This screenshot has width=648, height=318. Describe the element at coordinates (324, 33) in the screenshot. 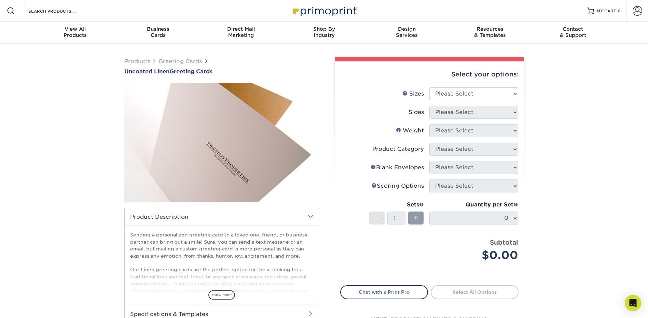

I see `a: Shop ByIndustry` at that location.